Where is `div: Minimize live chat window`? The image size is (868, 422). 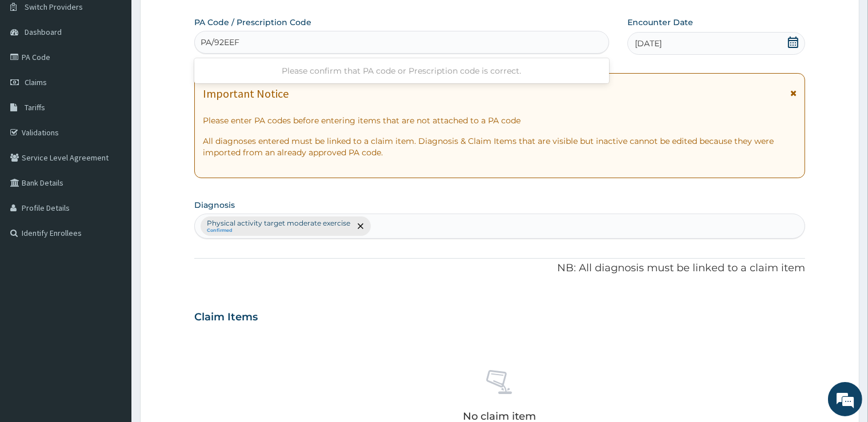 div: Minimize live chat window is located at coordinates (201, 20).